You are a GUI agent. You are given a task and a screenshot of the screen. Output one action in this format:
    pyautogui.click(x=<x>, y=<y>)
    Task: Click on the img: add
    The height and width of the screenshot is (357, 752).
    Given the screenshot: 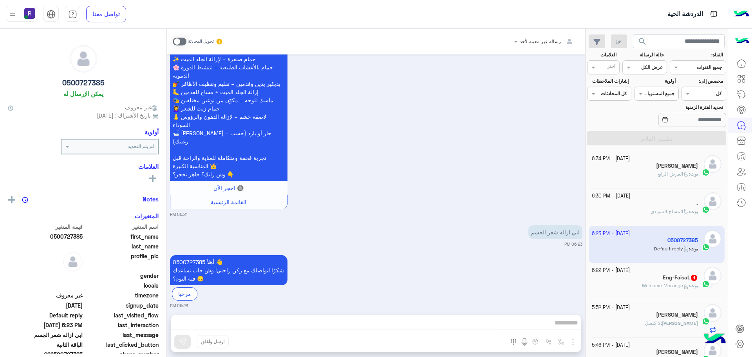 What is the action you would take?
    pyautogui.click(x=12, y=200)
    